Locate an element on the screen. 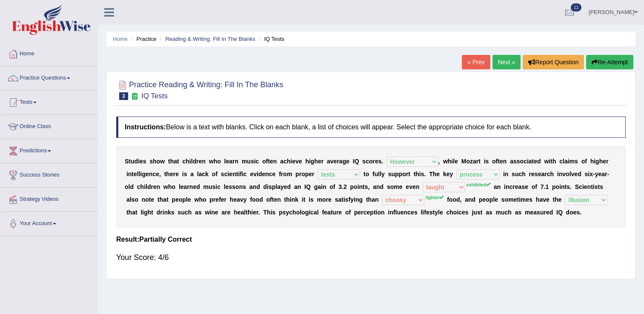  a: Reading & Writing: Fill In The Blanks is located at coordinates (210, 39).